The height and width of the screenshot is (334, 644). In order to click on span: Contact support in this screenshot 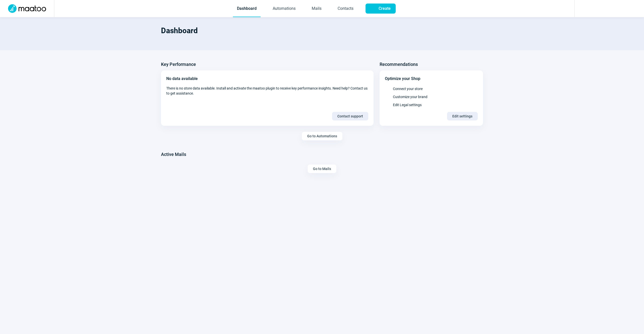, I will do `click(350, 116)`.